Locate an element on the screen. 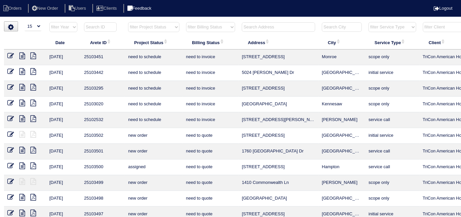 Image resolution: width=461 pixels, height=217 pixels. a: Logout is located at coordinates (443, 8).